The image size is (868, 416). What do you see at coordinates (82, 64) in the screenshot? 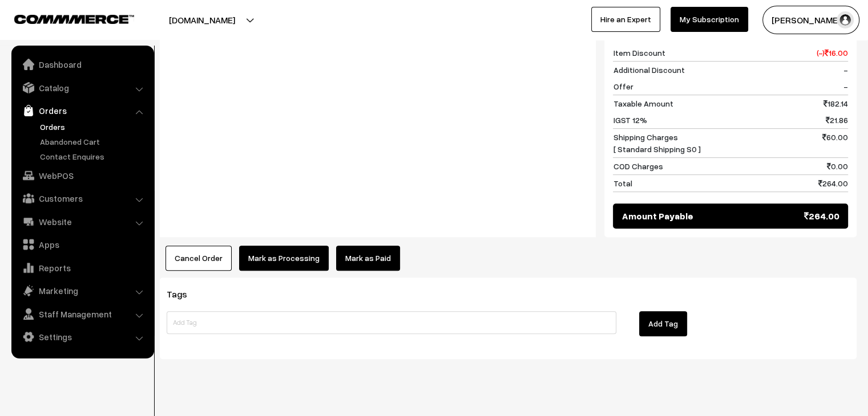
I see `a: Dashboard` at bounding box center [82, 64].